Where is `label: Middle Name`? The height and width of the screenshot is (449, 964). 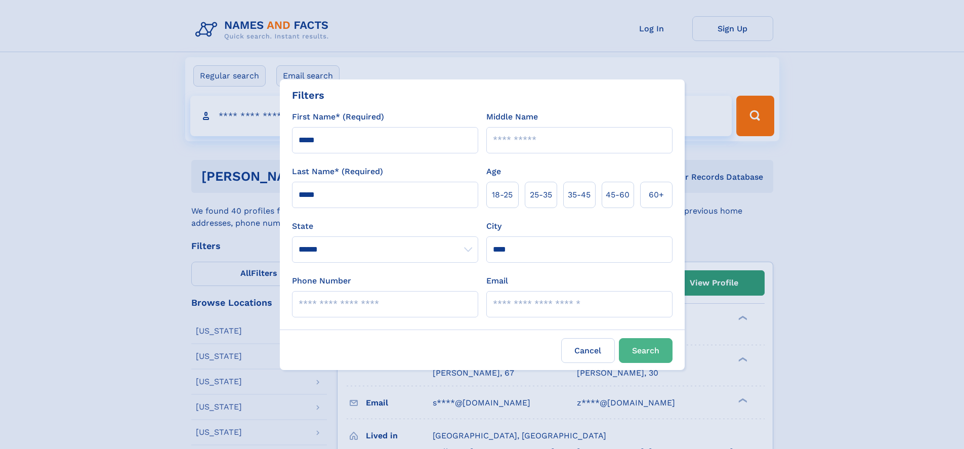
label: Middle Name is located at coordinates (512, 117).